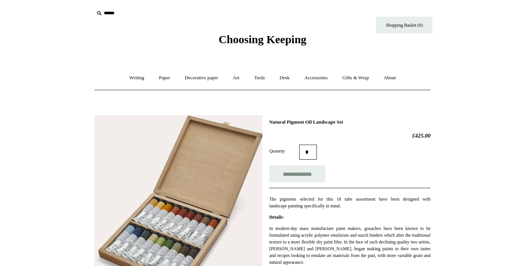 This screenshot has width=525, height=266. What do you see at coordinates (350, 202) in the screenshot?
I see `p: The pigments selected for this 18 tube assortment have been designed with landscape painting spec...` at bounding box center [350, 202].